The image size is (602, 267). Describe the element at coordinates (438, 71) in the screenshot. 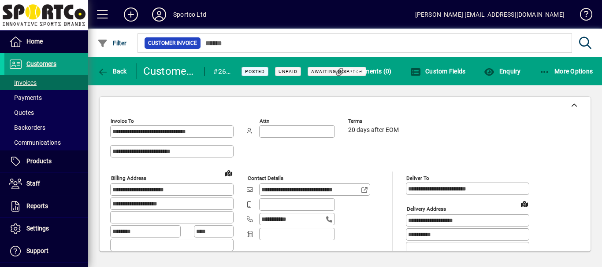

I see `button: Custom Fields` at that location.